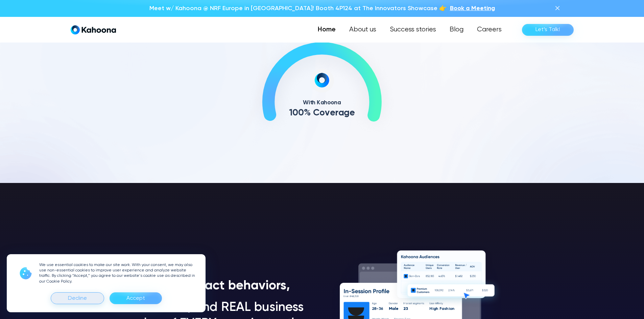 This screenshot has width=644, height=319. Describe the element at coordinates (327, 30) in the screenshot. I see `a: Home` at that location.